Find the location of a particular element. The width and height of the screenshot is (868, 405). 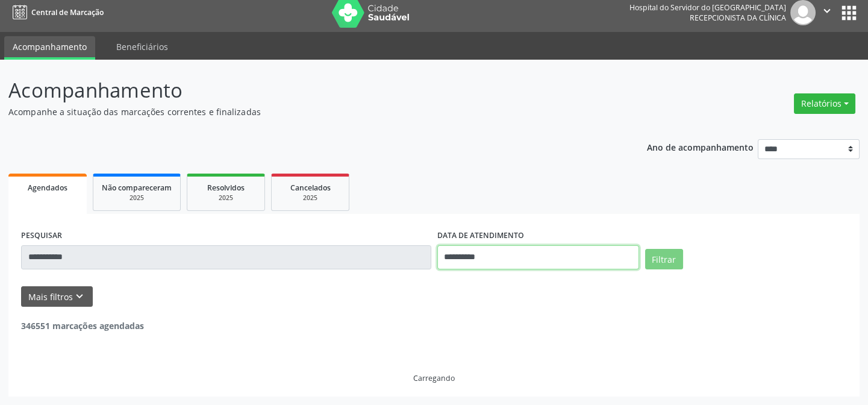

label: DATA DE ATENDIMENTO is located at coordinates (480, 236).